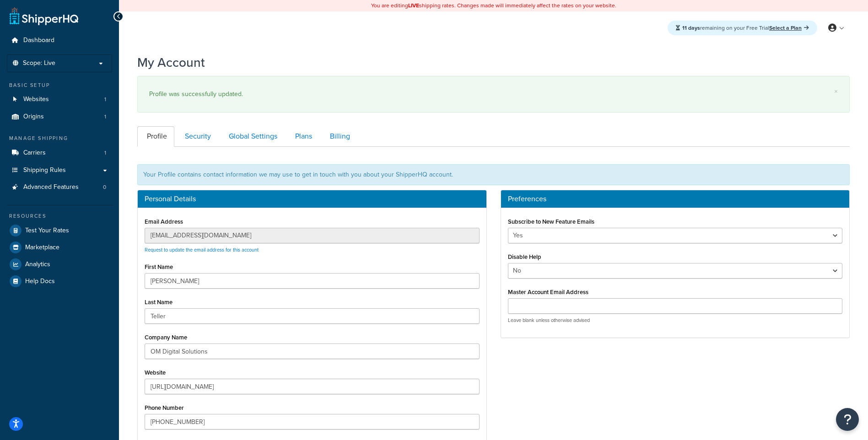  What do you see at coordinates (548, 292) in the screenshot?
I see `label: Master Account Email Address` at bounding box center [548, 292].